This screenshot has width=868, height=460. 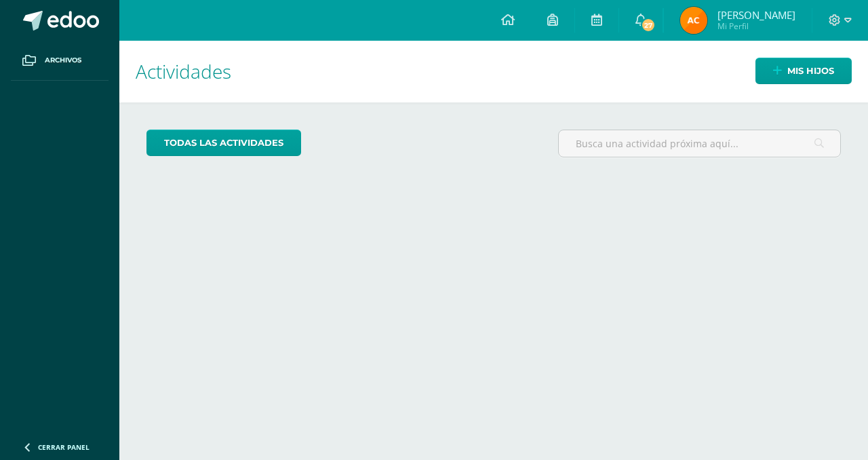 I want to click on span: Mi Perfil, so click(x=756, y=26).